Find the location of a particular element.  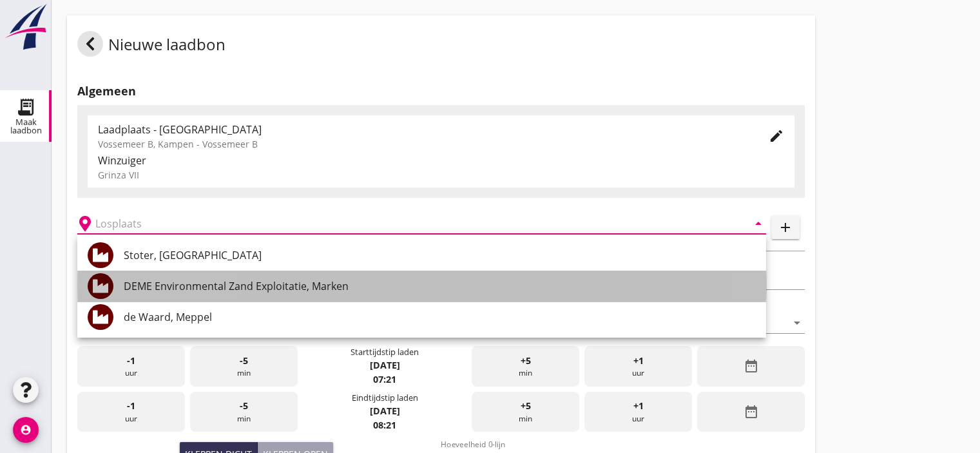

i: account_circle is located at coordinates (26, 430).